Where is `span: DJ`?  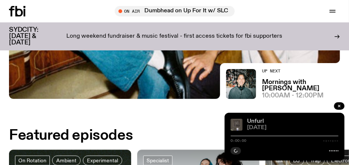 span: DJ is located at coordinates (296, 161).